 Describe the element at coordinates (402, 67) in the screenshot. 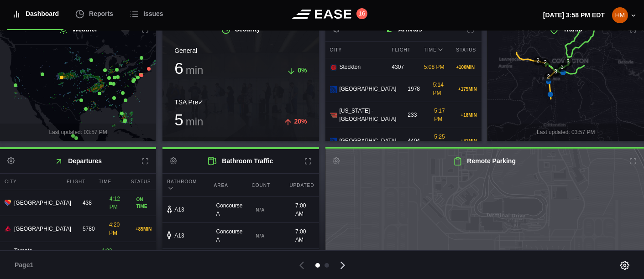

I see `div: 4307` at that location.